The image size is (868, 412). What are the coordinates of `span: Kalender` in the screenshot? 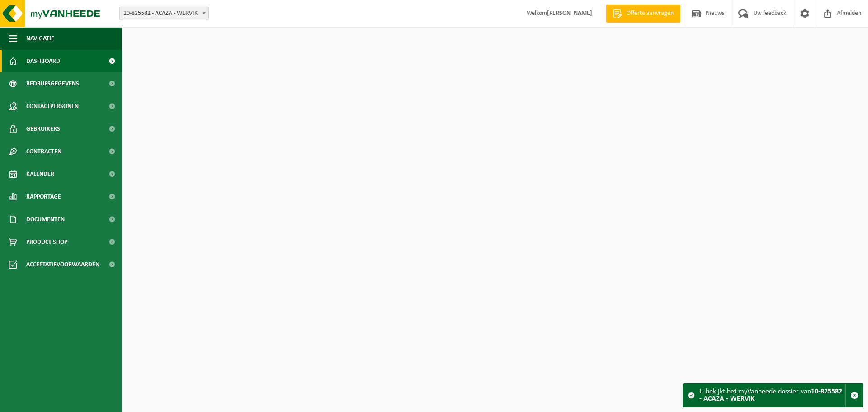 It's located at (40, 174).